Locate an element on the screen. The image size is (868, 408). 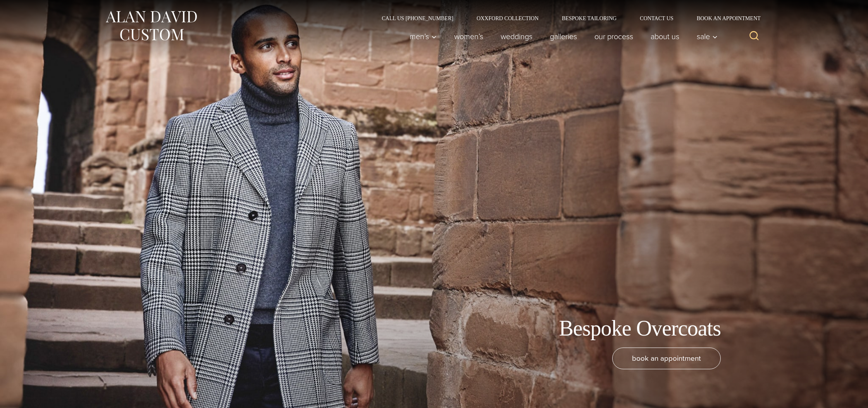
a: Oxxford Collection is located at coordinates (508, 18).